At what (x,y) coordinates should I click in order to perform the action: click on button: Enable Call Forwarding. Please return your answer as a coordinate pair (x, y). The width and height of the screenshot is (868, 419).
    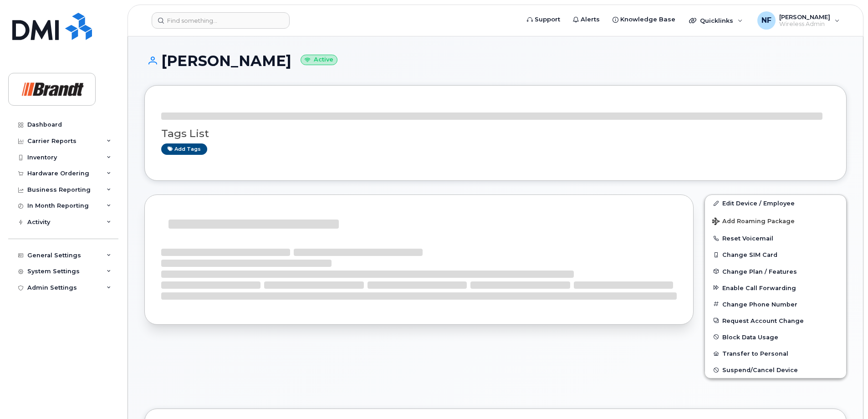
    Looking at the image, I should click on (776, 287).